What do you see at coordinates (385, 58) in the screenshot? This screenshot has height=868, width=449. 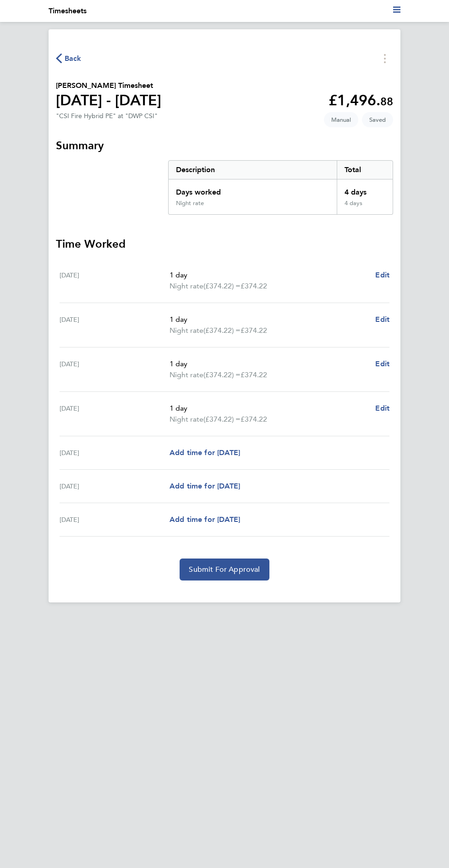 I see `button: Timesheets Menu` at bounding box center [385, 58].